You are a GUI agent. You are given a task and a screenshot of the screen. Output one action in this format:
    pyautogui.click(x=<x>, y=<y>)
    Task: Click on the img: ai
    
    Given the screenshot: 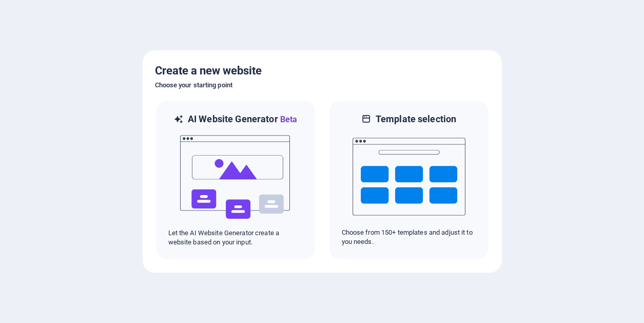 What is the action you would take?
    pyautogui.click(x=236, y=177)
    